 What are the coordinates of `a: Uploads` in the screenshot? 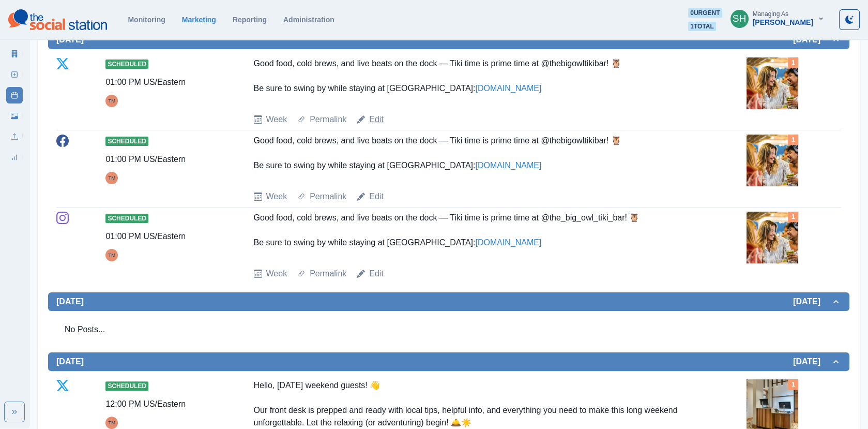 It's located at (15, 136).